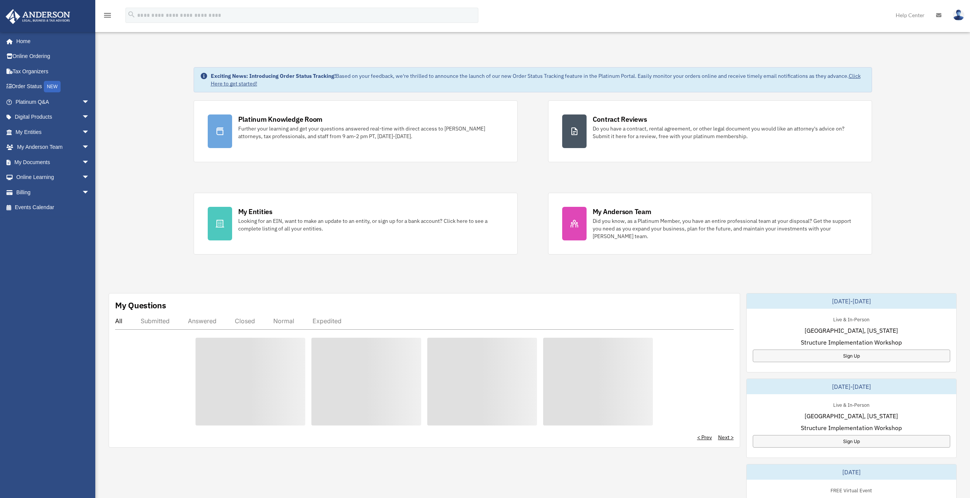  I want to click on a: Home, so click(51, 41).